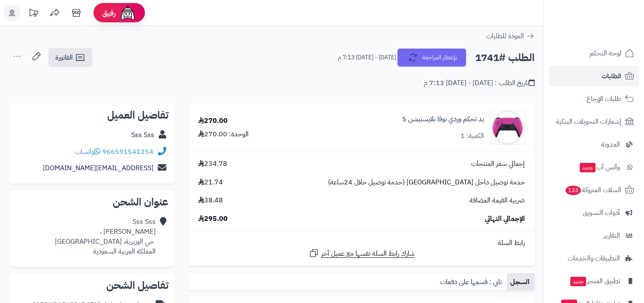 This screenshot has width=644, height=303. I want to click on span: تطبيق المتجر, so click(594, 281).